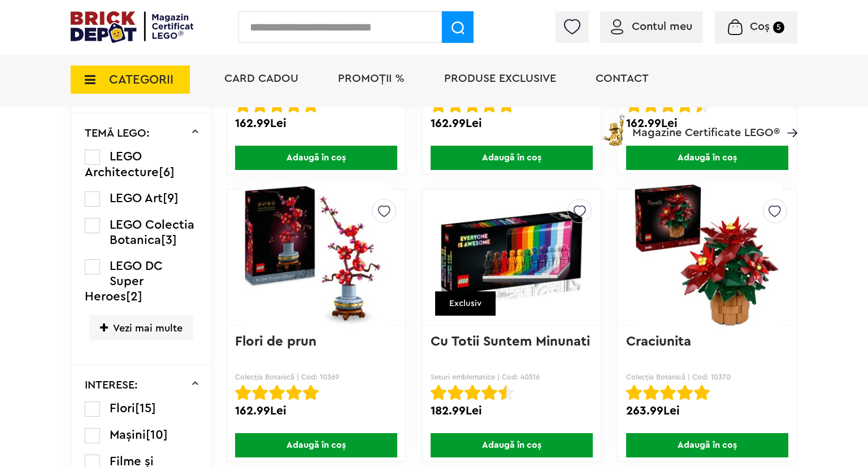 The image size is (868, 467). What do you see at coordinates (707, 258) in the screenshot?
I see `img: Craciunita` at bounding box center [707, 258].